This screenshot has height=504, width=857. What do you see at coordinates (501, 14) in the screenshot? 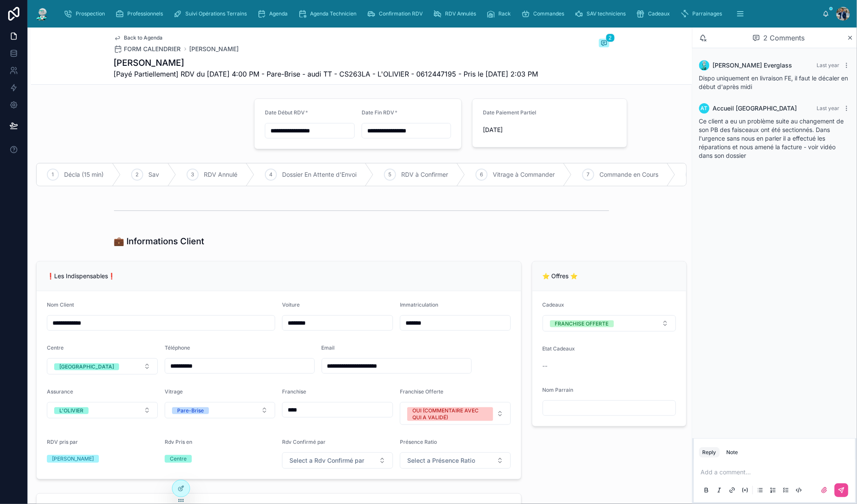
I see `a: Rack` at bounding box center [501, 14].